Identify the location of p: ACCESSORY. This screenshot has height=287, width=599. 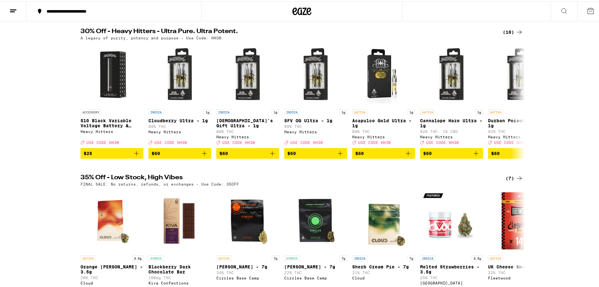
(91, 111).